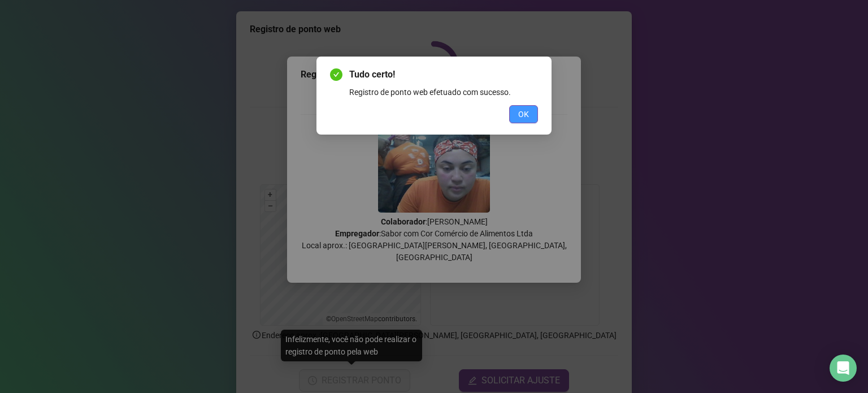 The width and height of the screenshot is (868, 393). What do you see at coordinates (336, 74) in the screenshot?
I see `span: check-circle` at bounding box center [336, 74].